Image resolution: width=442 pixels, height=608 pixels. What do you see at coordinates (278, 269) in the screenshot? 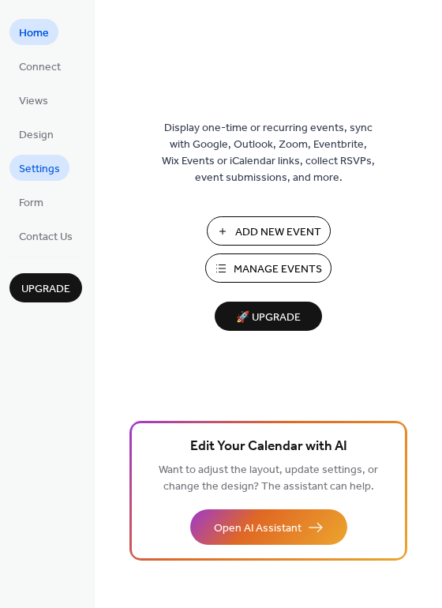
I see `span: Manage Events` at bounding box center [278, 269].